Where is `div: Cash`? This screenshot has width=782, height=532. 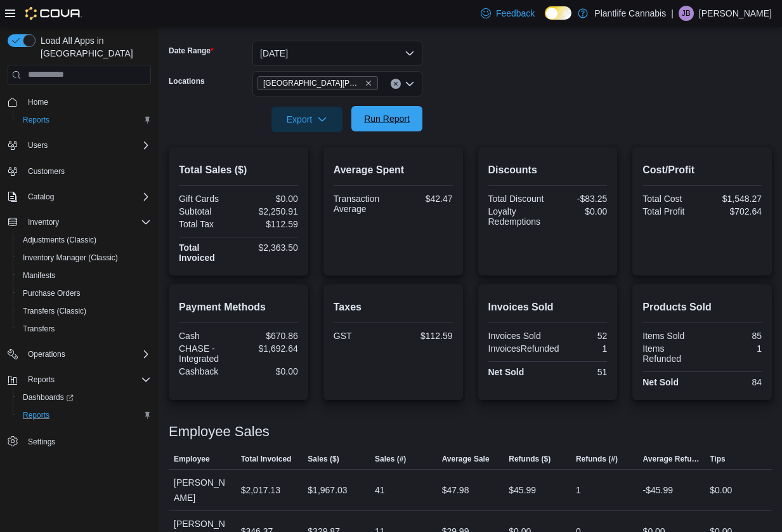 div: Cash is located at coordinates (208, 336).